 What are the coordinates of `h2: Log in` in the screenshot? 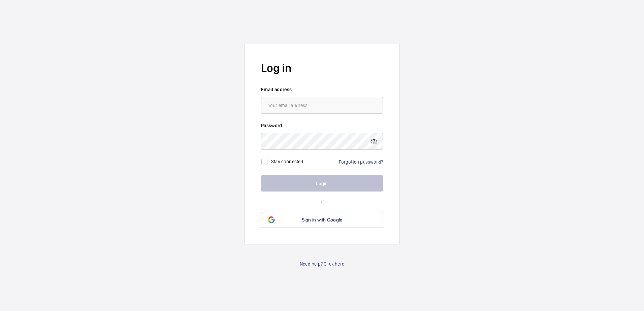 It's located at (322, 68).